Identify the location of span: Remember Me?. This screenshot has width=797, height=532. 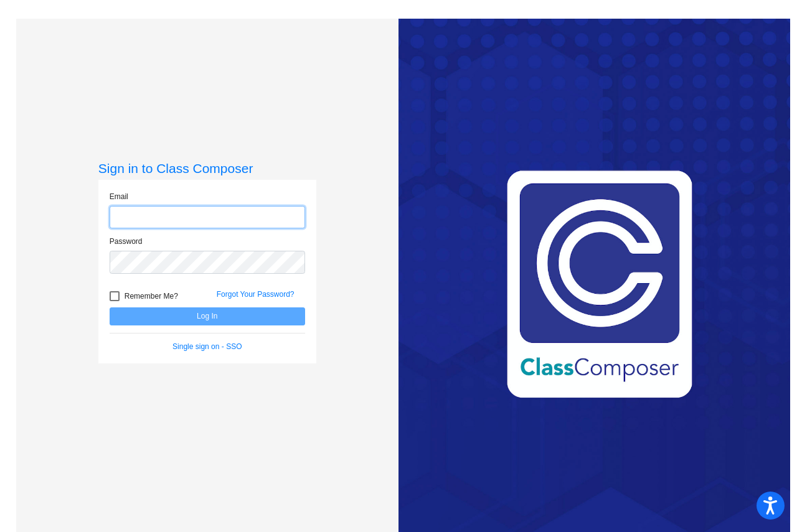
(152, 296).